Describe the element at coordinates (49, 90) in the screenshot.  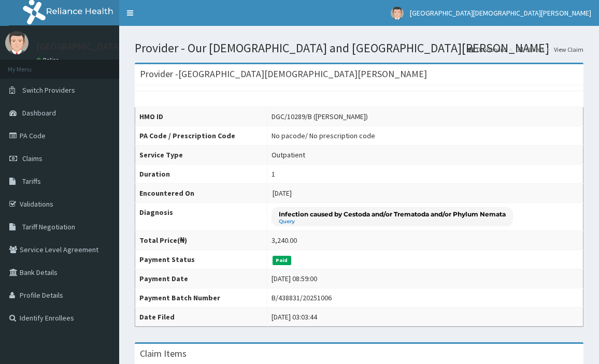
I see `span: Switch Providers` at that location.